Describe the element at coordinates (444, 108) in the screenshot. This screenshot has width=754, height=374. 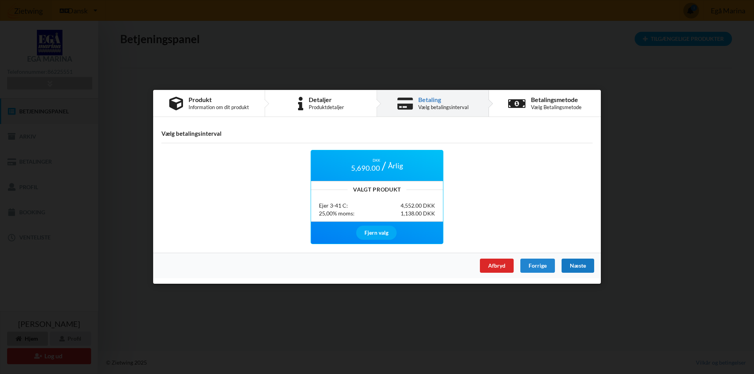
I see `div: Vælg betalingsinterval` at that location.